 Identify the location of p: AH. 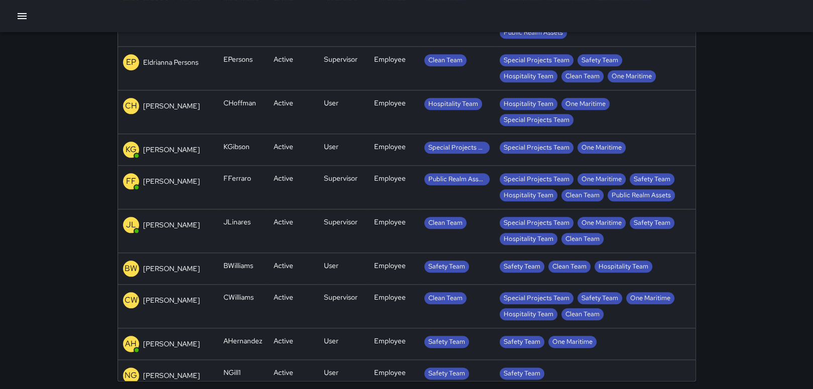
(131, 344).